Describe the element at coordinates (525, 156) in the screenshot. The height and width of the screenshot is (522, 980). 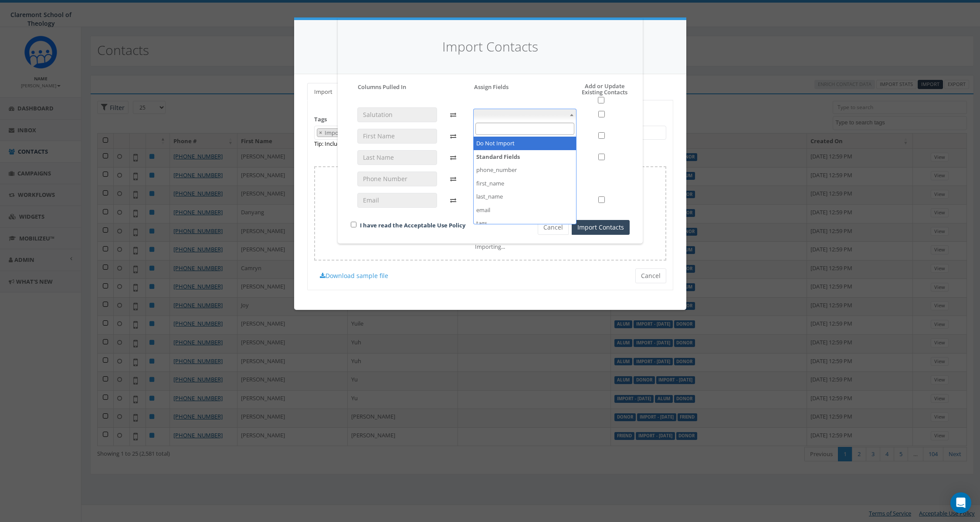
I see `strong: Standard Fields` at that location.